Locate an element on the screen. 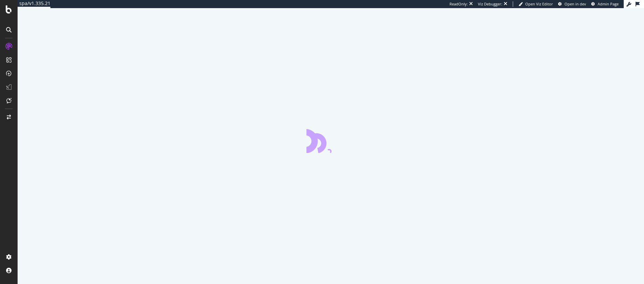 This screenshot has width=644, height=284. div: animation is located at coordinates (331, 141).